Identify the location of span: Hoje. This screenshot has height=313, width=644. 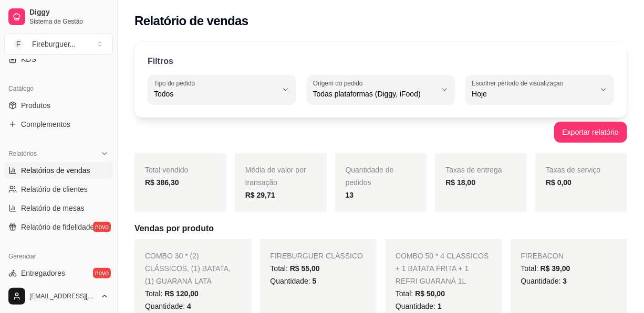
(533, 94).